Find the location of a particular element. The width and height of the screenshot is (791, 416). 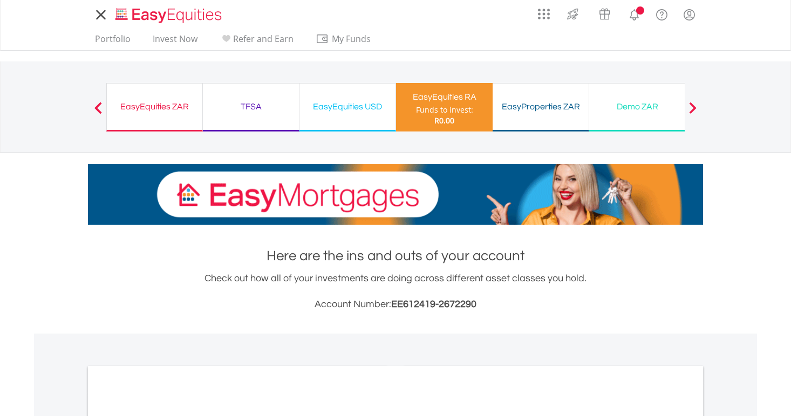

h3: Account Number: is located at coordinates (395, 305).